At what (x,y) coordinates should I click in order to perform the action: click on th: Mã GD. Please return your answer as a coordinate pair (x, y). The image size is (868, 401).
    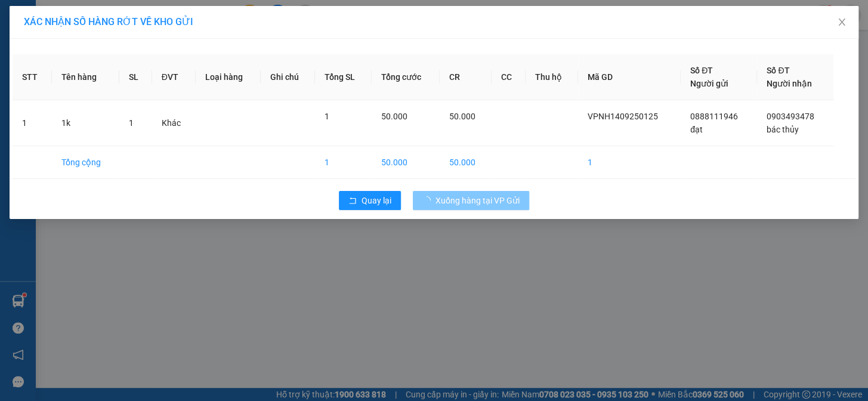
    Looking at the image, I should click on (629, 77).